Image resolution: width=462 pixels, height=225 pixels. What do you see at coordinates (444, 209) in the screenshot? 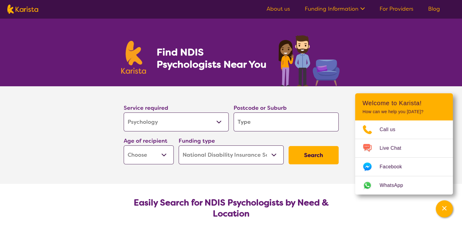
I see `button: Channel Menu` at bounding box center [444, 209].